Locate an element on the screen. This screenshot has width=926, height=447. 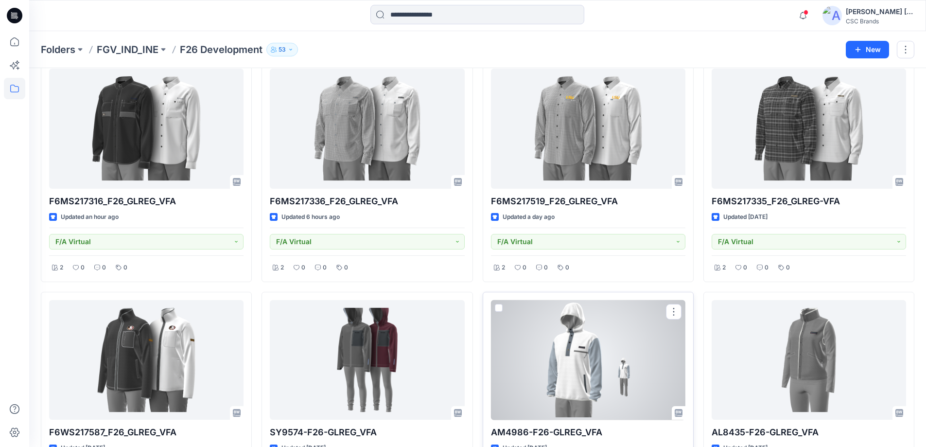
a: F6WS217587_F26_GLREG_VFA is located at coordinates (146, 360).